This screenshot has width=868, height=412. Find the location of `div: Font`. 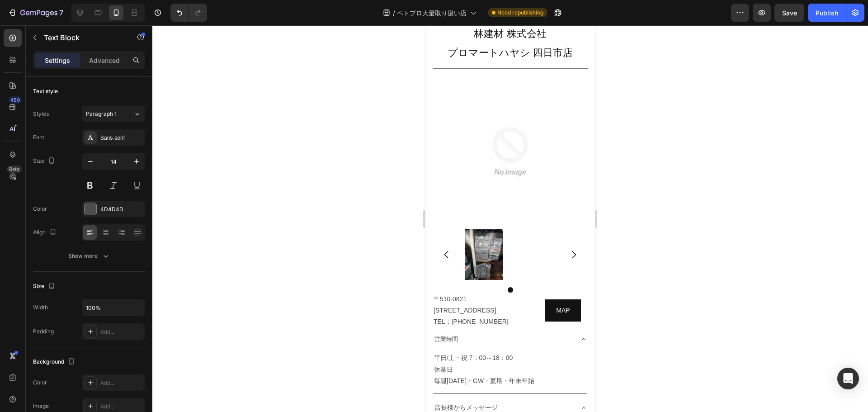

div: Font is located at coordinates (38, 138).